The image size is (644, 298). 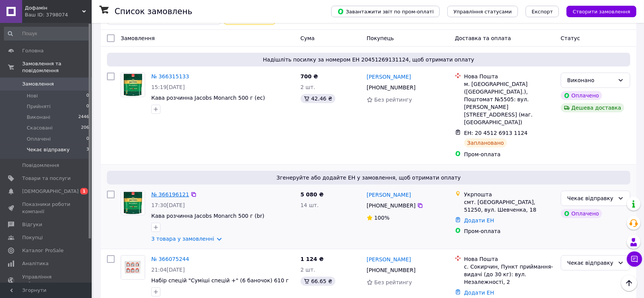 I want to click on span: Набір спецій "Суміші спецій +" (6 баночок) 610 г, so click(x=220, y=280).